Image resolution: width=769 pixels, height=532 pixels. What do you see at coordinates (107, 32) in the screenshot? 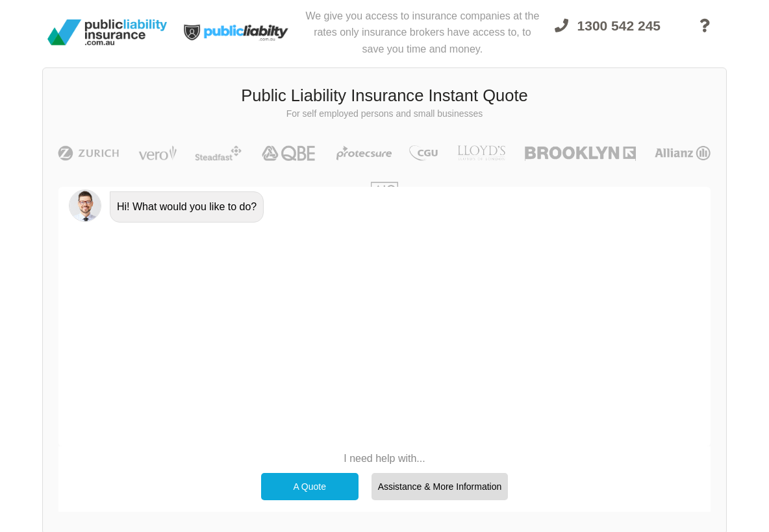
I see `img: Public Liability Insurance` at bounding box center [107, 32].